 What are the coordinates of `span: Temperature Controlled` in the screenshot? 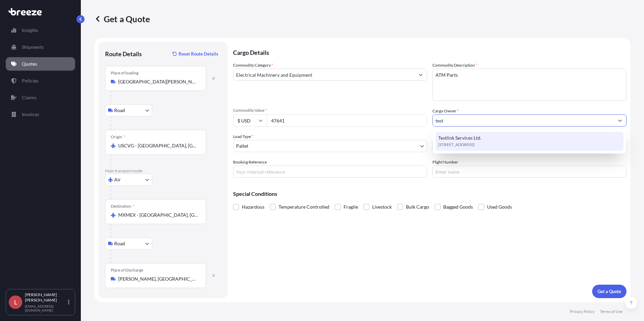 It's located at (304, 207).